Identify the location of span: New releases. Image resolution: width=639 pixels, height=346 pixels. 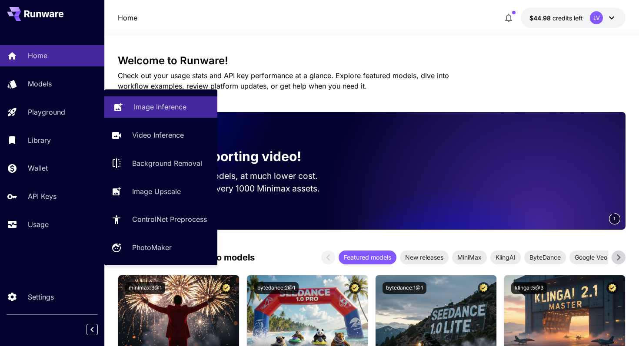
(424, 257).